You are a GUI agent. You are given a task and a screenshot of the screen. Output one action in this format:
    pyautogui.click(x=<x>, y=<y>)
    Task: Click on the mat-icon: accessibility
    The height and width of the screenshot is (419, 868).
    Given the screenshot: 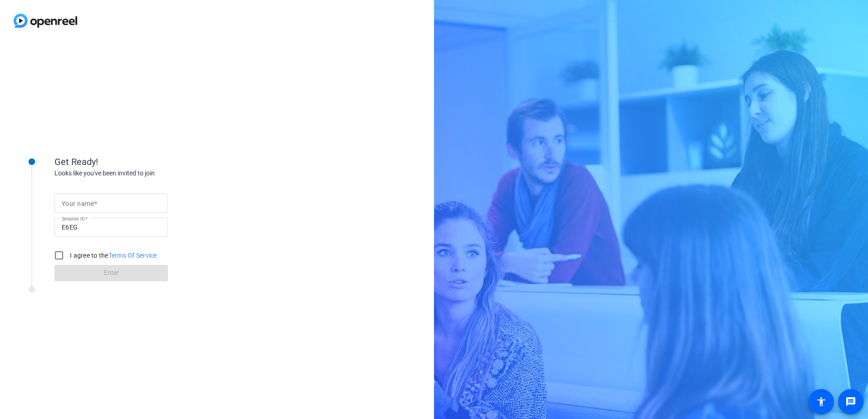 What is the action you would take?
    pyautogui.click(x=821, y=402)
    